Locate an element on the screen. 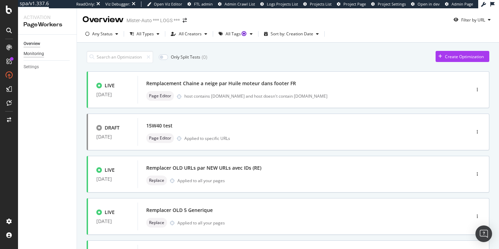 The height and width of the screenshot is (249, 499). a: Admin Crawl List is located at coordinates (236, 4).